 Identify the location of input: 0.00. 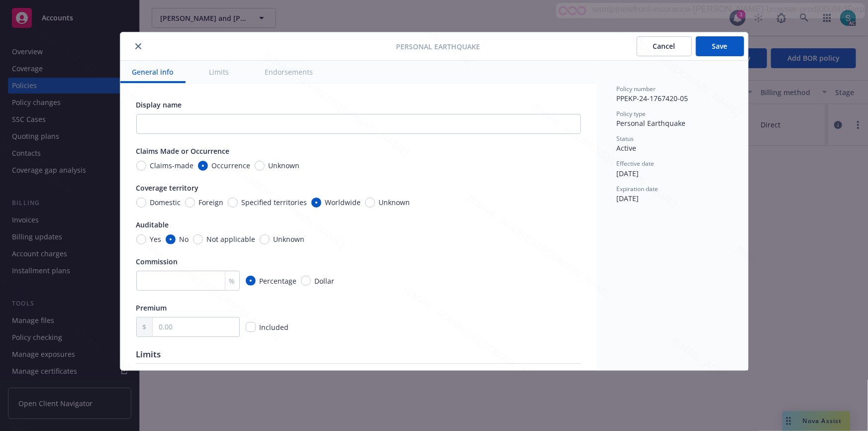
(196, 327).